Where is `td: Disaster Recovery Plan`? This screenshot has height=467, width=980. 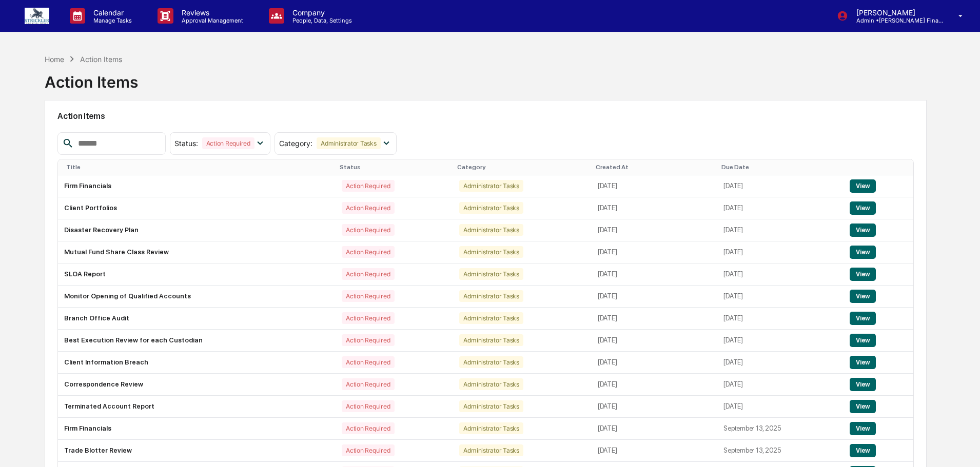
td: Disaster Recovery Plan is located at coordinates (196, 230).